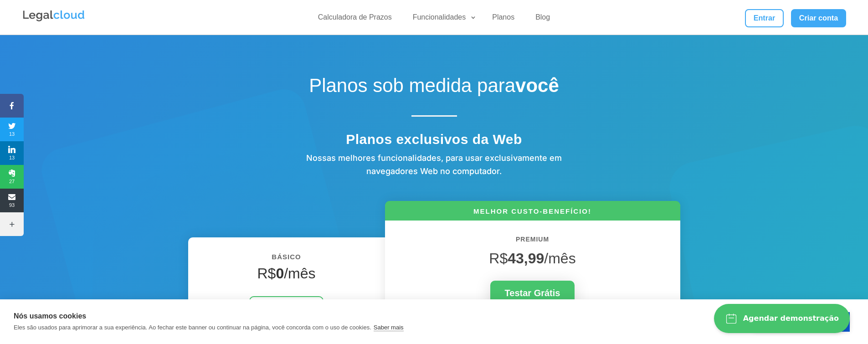  Describe the element at coordinates (442, 19) in the screenshot. I see `a: Funcionalidades` at that location.